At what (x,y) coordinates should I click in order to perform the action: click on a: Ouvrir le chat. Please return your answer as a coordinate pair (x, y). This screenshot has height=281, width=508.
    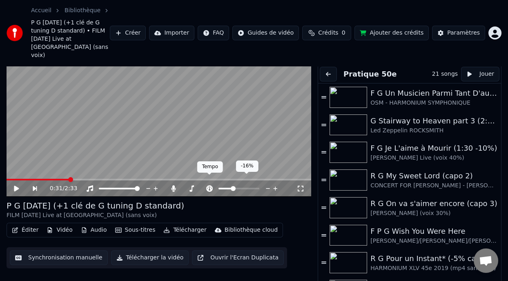
    Looking at the image, I should click on (485, 261).